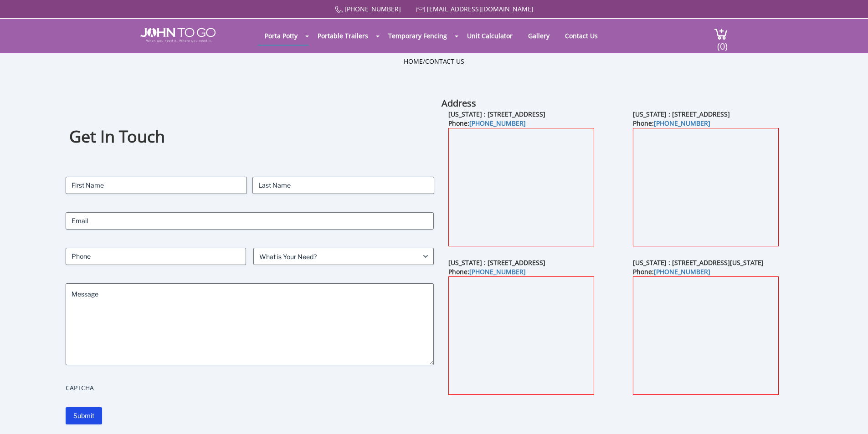 The image size is (868, 434). What do you see at coordinates (84, 416) in the screenshot?
I see `input: Submit` at bounding box center [84, 416].